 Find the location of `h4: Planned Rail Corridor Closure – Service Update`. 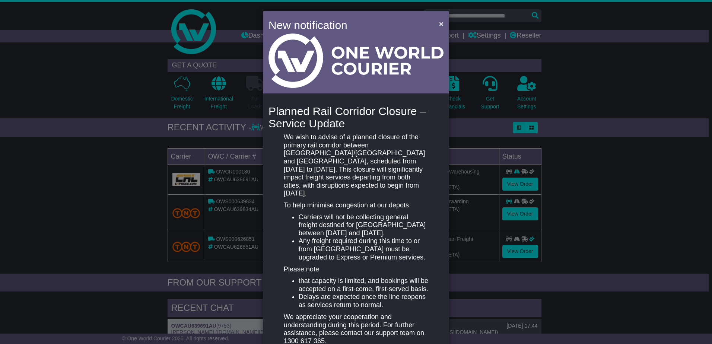

h4: Planned Rail Corridor Closure – Service Update is located at coordinates (356, 117).